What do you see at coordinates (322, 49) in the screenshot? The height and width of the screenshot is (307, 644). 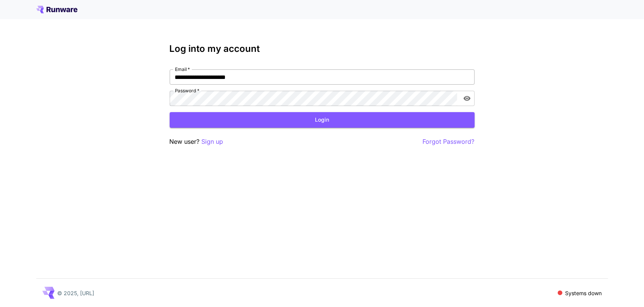 I see `h3: Log into my account` at bounding box center [322, 49].